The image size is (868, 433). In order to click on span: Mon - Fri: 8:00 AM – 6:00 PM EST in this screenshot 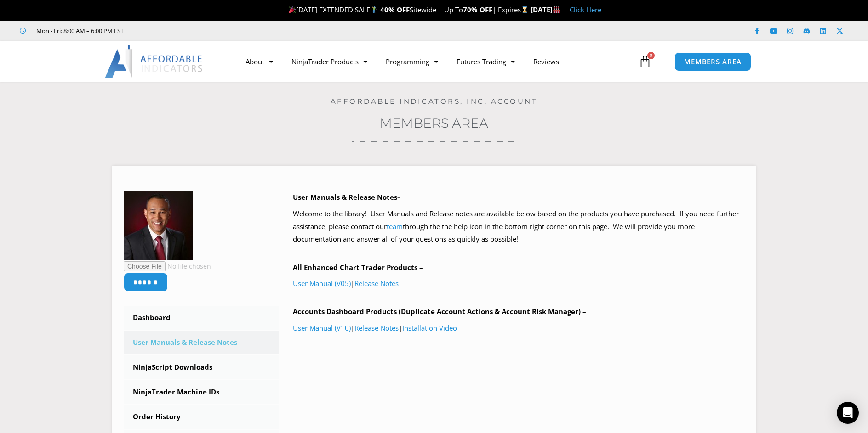, I will do `click(79, 30)`.